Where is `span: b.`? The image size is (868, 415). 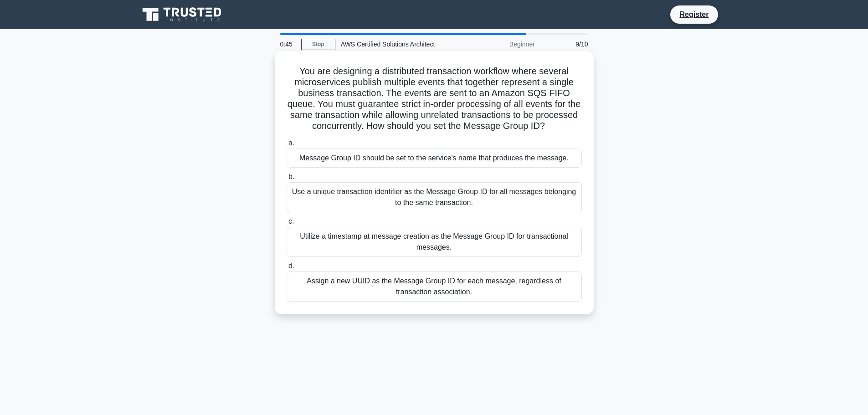
span: b. is located at coordinates (291, 176).